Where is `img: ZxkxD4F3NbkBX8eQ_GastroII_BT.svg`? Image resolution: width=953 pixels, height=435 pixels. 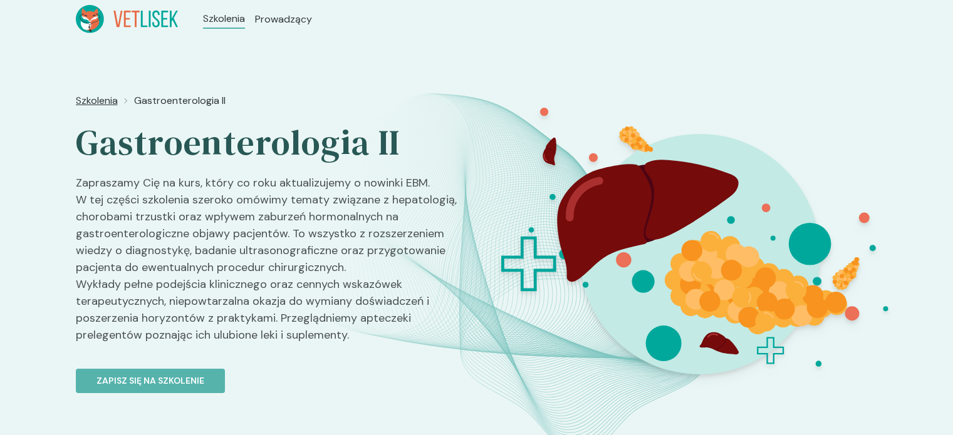
img: ZxkxD4F3NbkBX8eQ_GastroII_BT.svg is located at coordinates (697, 255).